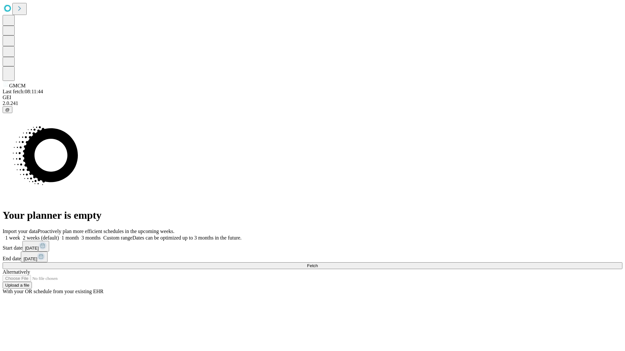  Describe the element at coordinates (70, 238) in the screenshot. I see `span: 1 month` at that location.